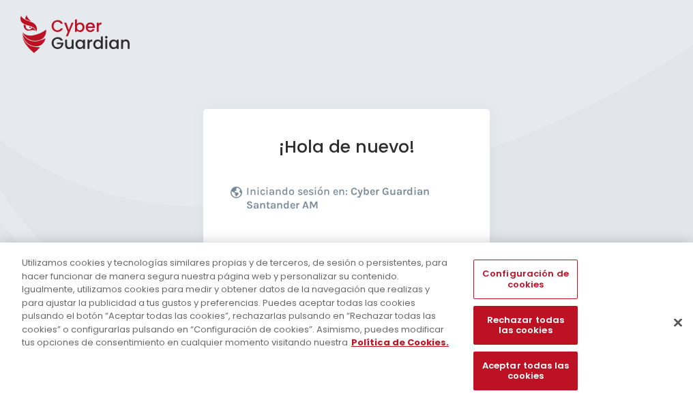 This screenshot has width=693, height=404. Describe the element at coordinates (678, 322) in the screenshot. I see `button: Cerrar` at that location.